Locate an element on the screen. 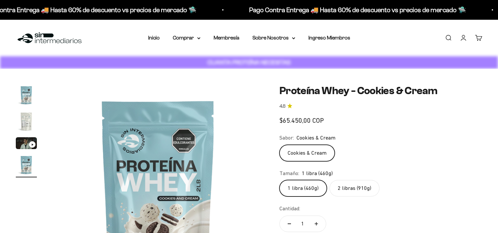 The width and height of the screenshot is (498, 233). label: Cantidad: is located at coordinates (290, 209).